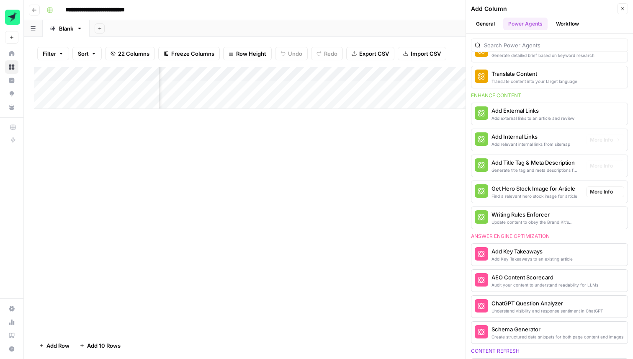  What do you see at coordinates (533, 118) in the screenshot?
I see `div: Add external links to an article and review` at bounding box center [533, 118].